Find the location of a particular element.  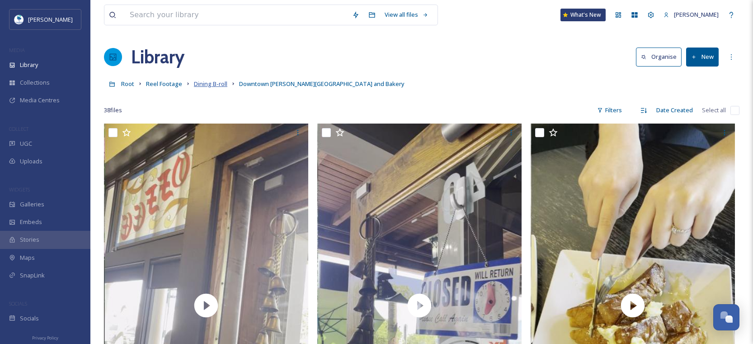

span: Socials is located at coordinates (29, 318).